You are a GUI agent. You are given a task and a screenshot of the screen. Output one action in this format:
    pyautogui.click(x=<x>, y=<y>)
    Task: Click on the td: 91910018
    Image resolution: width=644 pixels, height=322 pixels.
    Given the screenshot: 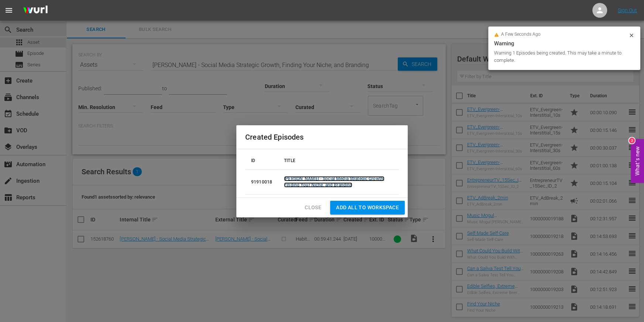 What is the action you would take?
    pyautogui.click(x=262, y=182)
    